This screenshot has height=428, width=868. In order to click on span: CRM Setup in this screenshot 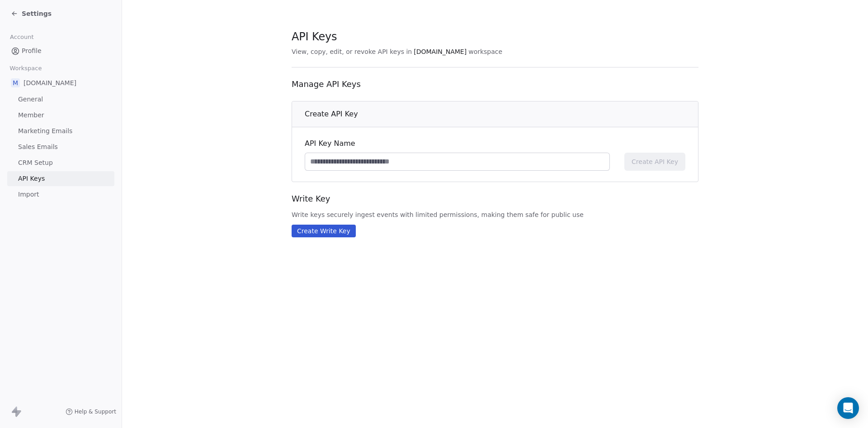, I will do `click(35, 162)`.